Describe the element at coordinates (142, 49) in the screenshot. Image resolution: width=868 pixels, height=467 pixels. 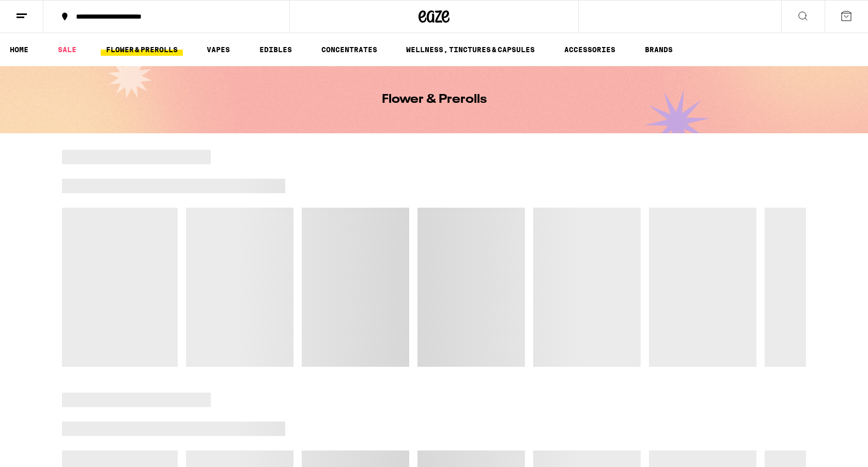
I see `a: FLOWER & PREROLLS` at that location.